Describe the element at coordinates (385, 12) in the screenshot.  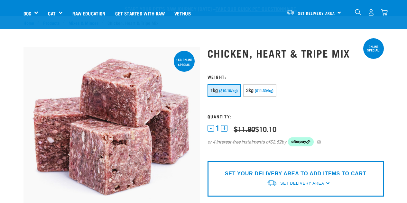
I see `img: home-icon@2x.png` at that location.